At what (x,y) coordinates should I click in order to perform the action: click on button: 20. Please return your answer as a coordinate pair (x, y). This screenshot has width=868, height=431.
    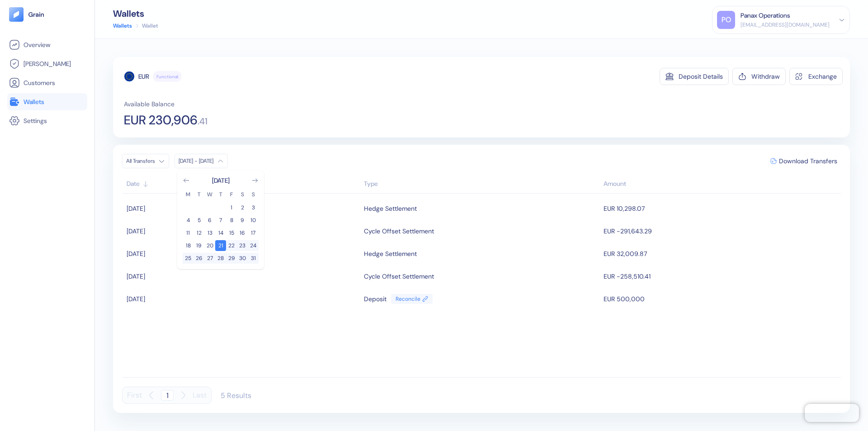
    Looking at the image, I should click on (210, 245).